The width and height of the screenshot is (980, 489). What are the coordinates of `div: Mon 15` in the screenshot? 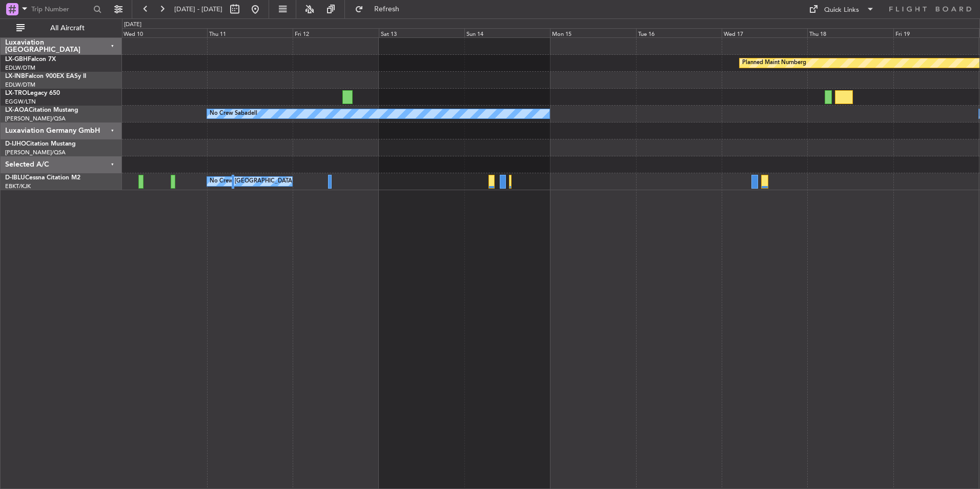 It's located at (593, 33).